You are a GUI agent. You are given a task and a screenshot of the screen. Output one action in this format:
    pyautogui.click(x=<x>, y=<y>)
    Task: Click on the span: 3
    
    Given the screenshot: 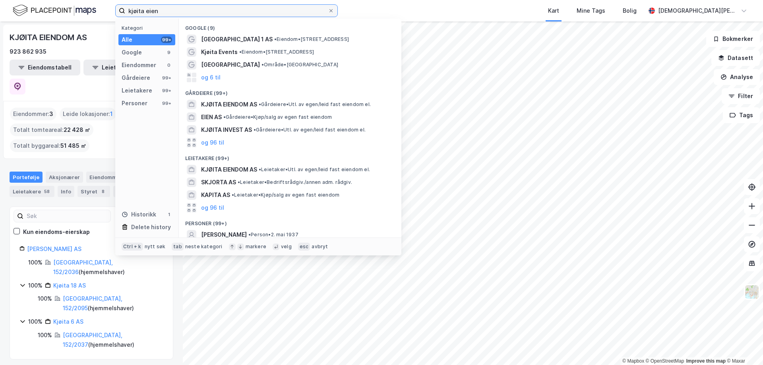 What is the action you would take?
    pyautogui.click(x=51, y=114)
    